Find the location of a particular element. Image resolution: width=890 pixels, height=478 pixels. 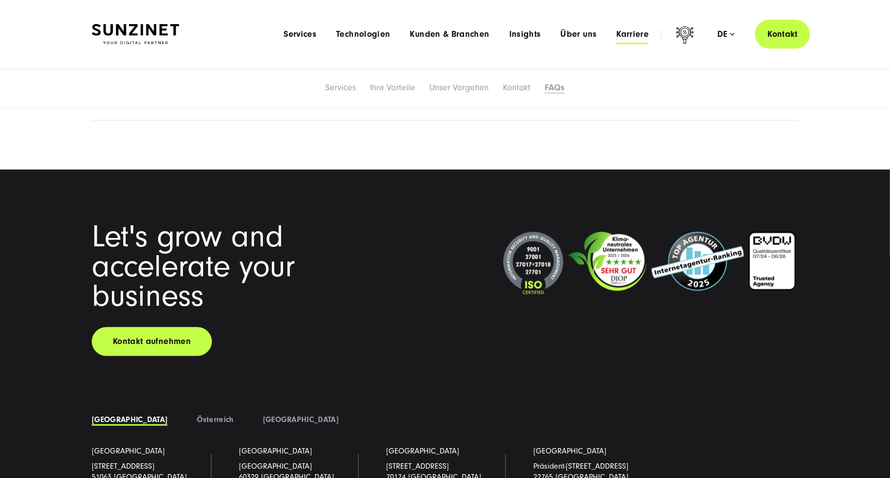

a: Ihre Vorteile is located at coordinates (392, 87).